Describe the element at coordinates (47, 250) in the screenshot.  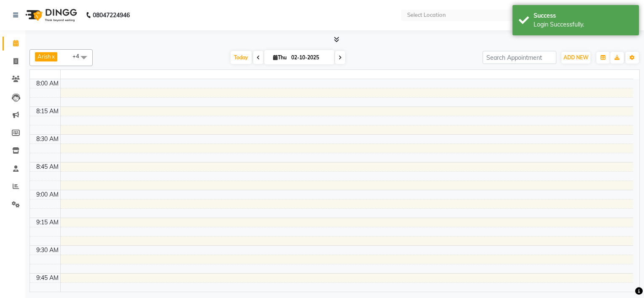
I see `div: 9:30 AM` at that location.